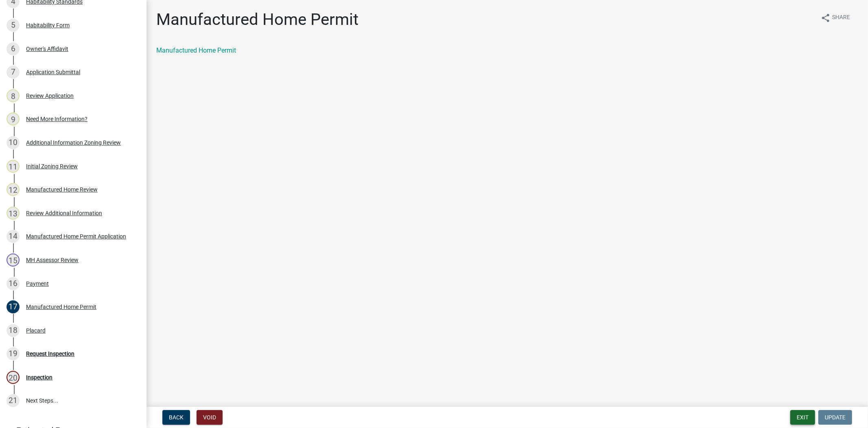  What do you see at coordinates (39, 377) in the screenshot?
I see `div: Inspection` at bounding box center [39, 377].